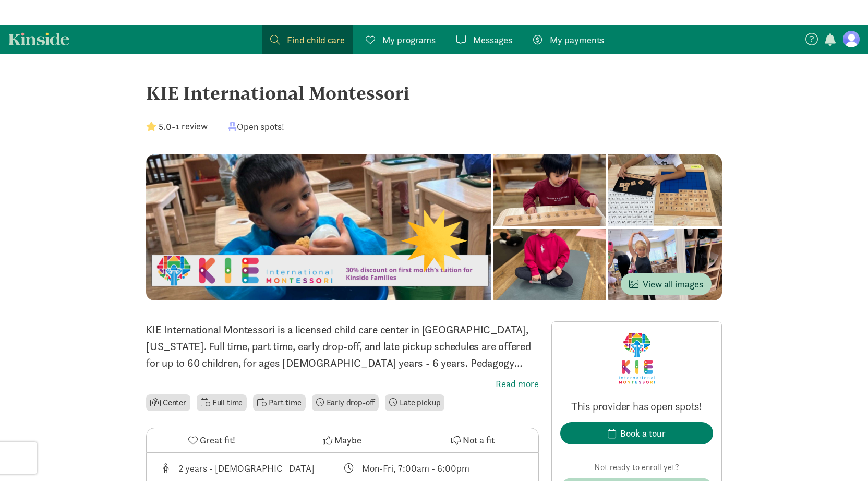 This screenshot has height=481, width=868. What do you see at coordinates (39, 39) in the screenshot?
I see `a: Kinside` at bounding box center [39, 39].